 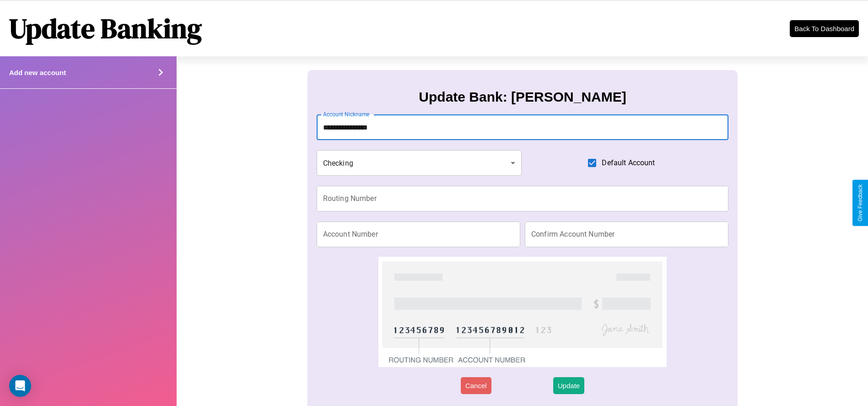 I want to click on button: Back To Dashboard, so click(x=825, y=28).